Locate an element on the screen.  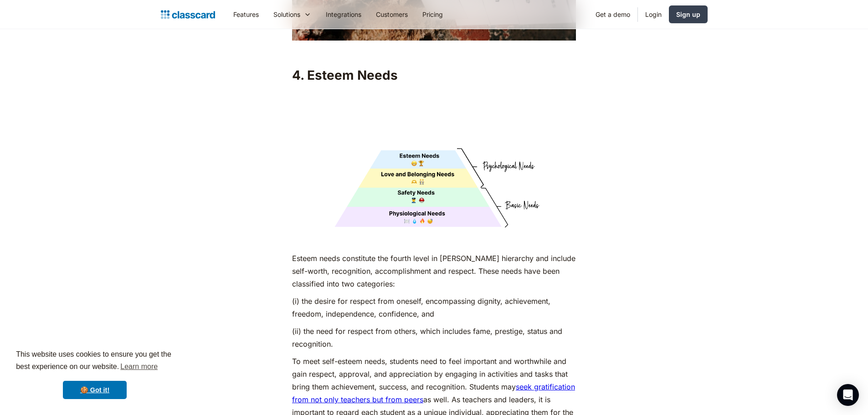
a: Sign up is located at coordinates (688, 14).